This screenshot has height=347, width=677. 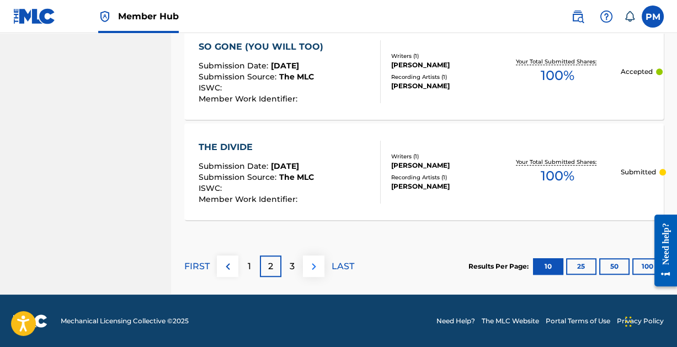 I want to click on img: right, so click(x=314, y=266).